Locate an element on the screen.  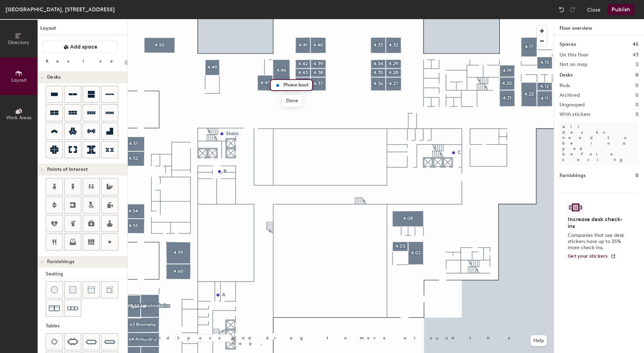
span: Get your stickers is located at coordinates (588, 256).